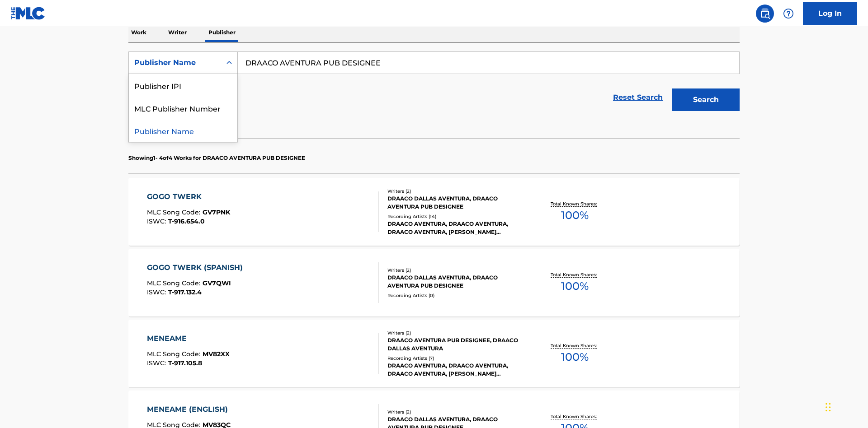  I want to click on p: Showing 1 - 4 of 4 Works for DRAACO AVENTURA PUB DESIGNEE, so click(216, 158).